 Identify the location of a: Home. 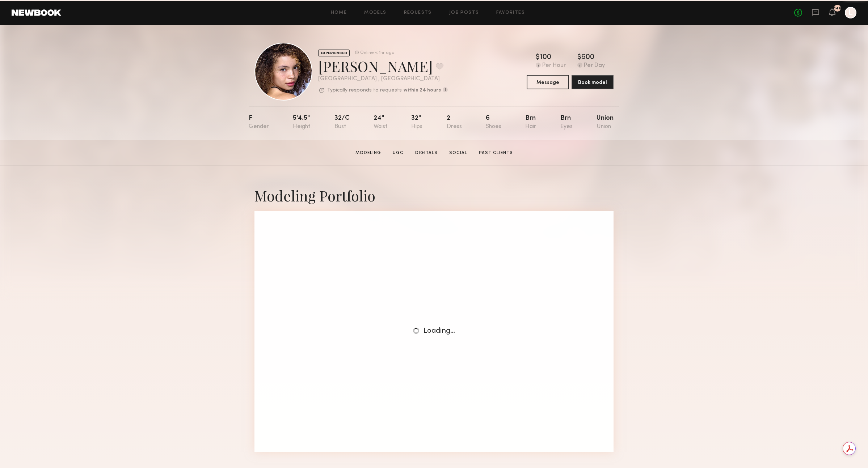
(339, 13).